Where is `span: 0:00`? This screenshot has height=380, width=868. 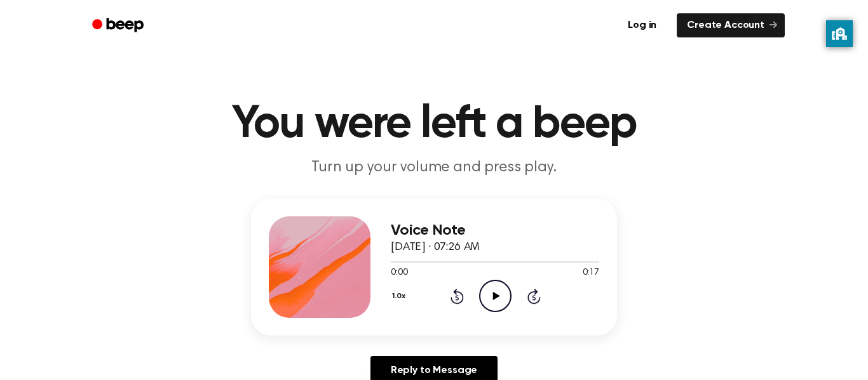
span: 0:00 is located at coordinates (399, 273).